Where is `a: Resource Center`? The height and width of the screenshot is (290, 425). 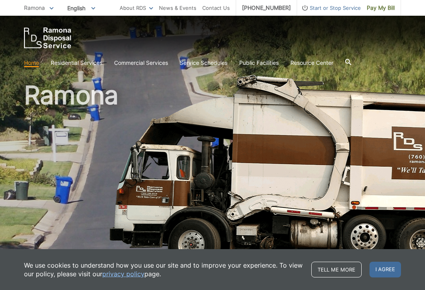 a: Resource Center is located at coordinates (312, 63).